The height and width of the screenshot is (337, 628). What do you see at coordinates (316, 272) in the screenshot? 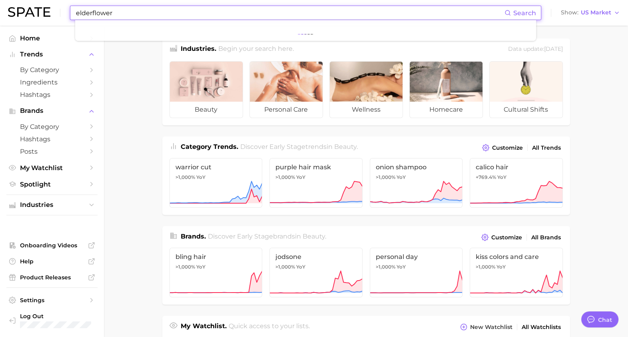
I see `a: jodsone>1,000% YoY` at bounding box center [316, 272].